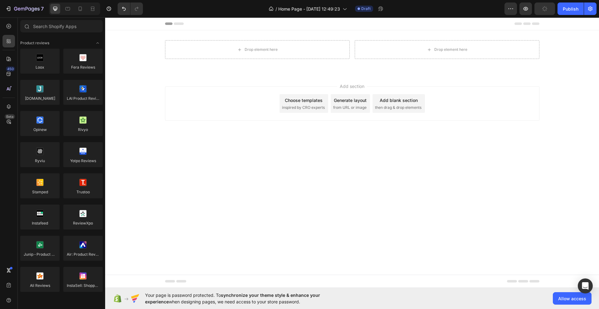  Describe the element at coordinates (573, 299) in the screenshot. I see `button: Allow access` at that location.